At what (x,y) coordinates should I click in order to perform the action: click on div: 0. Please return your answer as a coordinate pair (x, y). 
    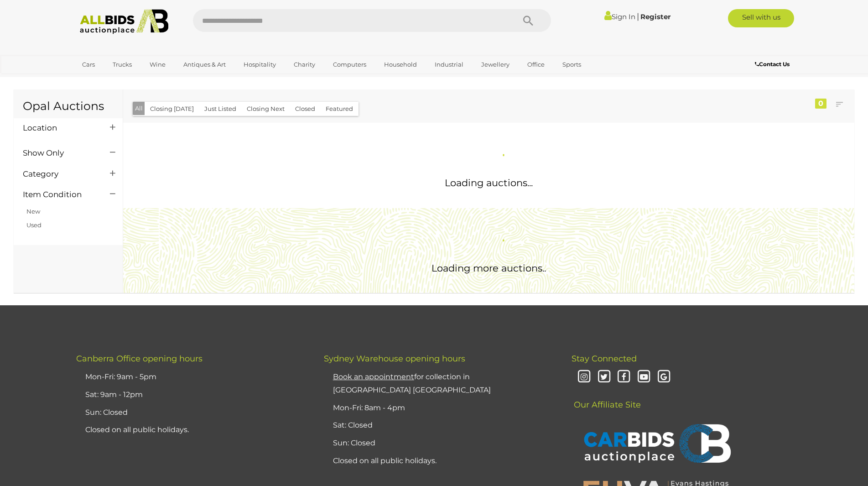
    Looking at the image, I should click on (821, 104).